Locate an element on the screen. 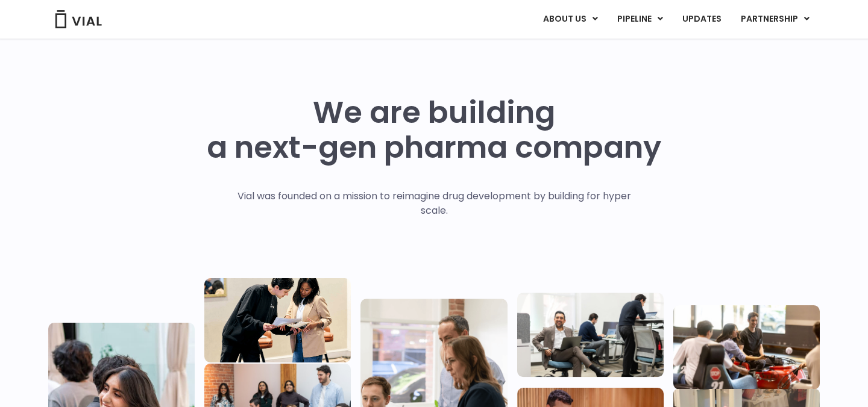  a: UPDATES is located at coordinates (702, 19).